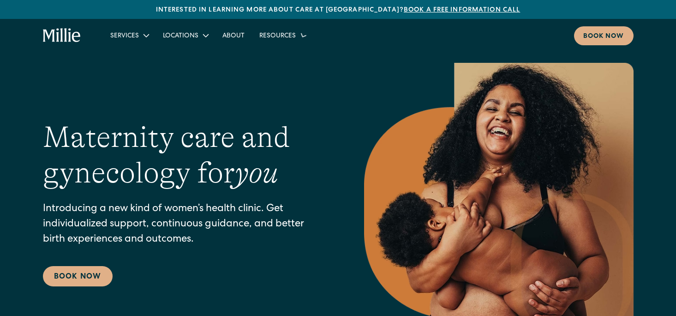  Describe the element at coordinates (234, 35) in the screenshot. I see `a: About` at that location.